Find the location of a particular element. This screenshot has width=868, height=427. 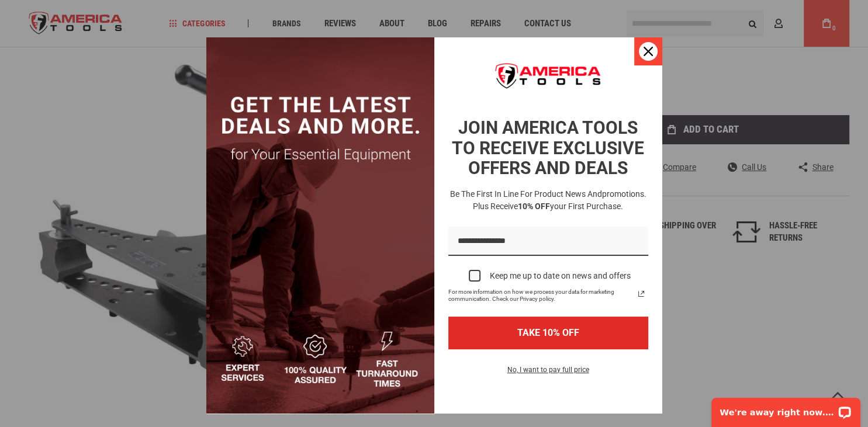

strong: JOIN AMERICA TOOLS TO RECEIVE EXCLUSIVE OFFERS AND DEALS is located at coordinates (548, 148).